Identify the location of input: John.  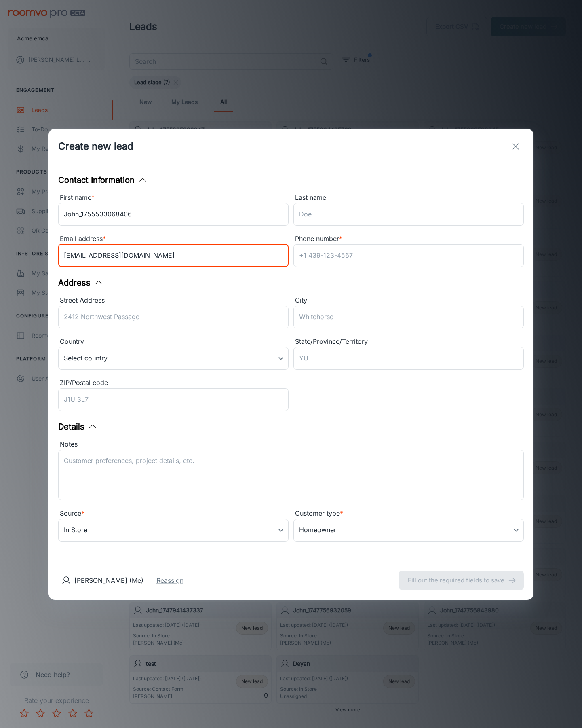
(174, 214).